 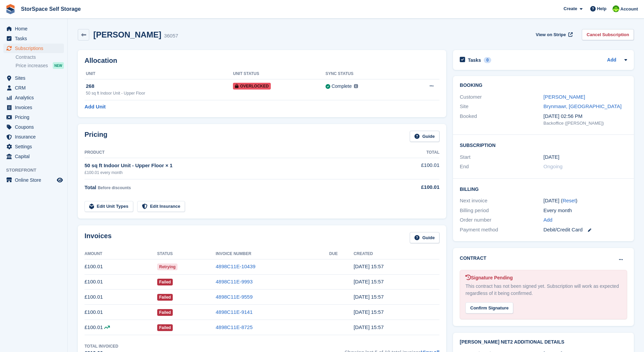 I want to click on a: Add Unit, so click(x=95, y=107).